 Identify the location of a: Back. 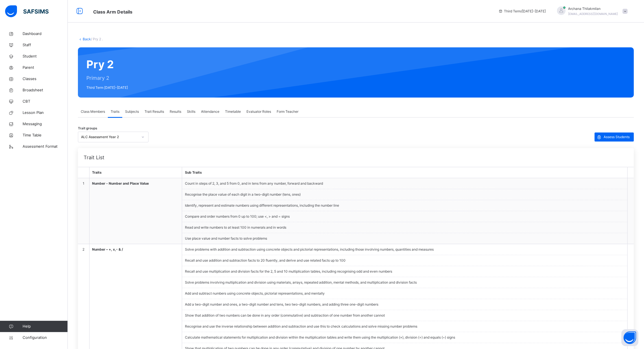
(87, 39).